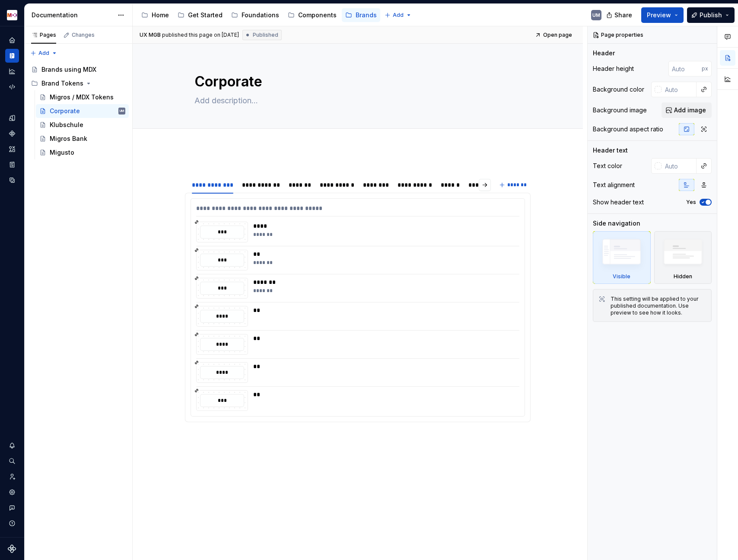 This screenshot has height=560, width=738. I want to click on div: Assets, so click(12, 149).